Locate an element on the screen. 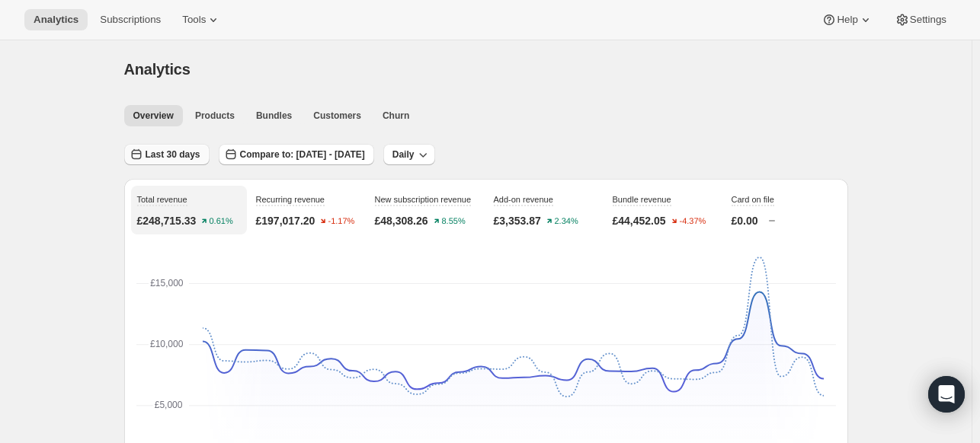 Image resolution: width=980 pixels, height=443 pixels. span: Last 30 days is located at coordinates (173, 154).